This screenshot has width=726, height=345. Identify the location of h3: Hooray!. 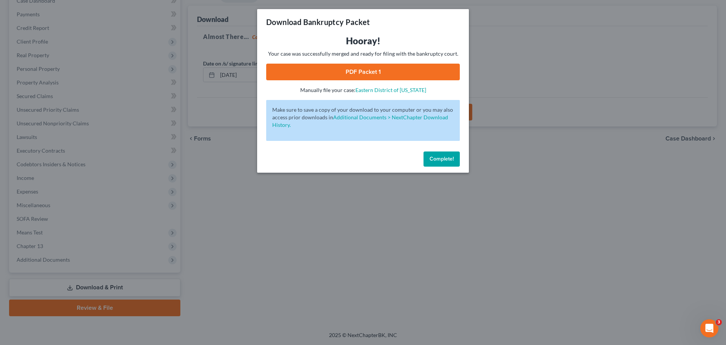
(363, 41).